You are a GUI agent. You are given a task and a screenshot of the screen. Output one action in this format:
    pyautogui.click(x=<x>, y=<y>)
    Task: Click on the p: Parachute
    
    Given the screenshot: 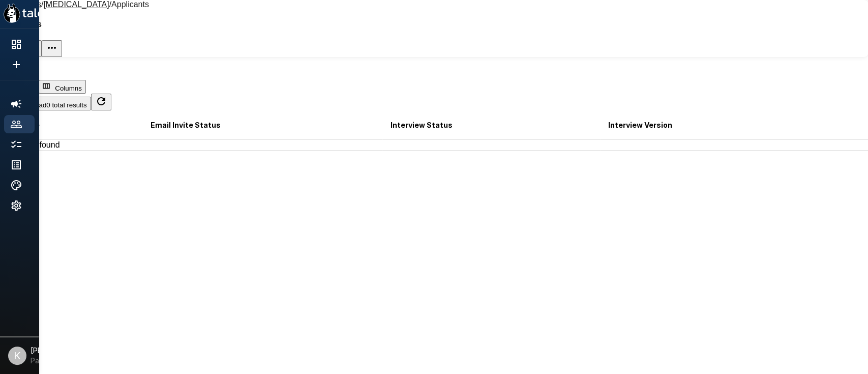 What is the action you would take?
    pyautogui.click(x=59, y=361)
    